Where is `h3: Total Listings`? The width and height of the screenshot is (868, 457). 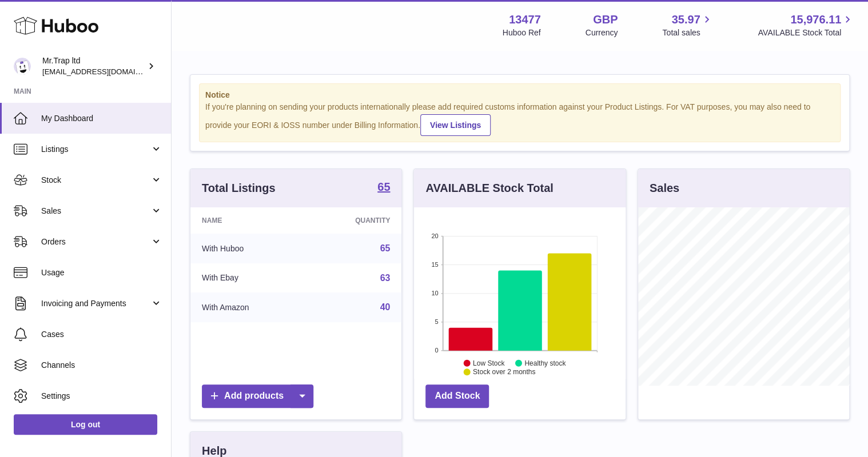
h3: Total Listings is located at coordinates (238, 188).